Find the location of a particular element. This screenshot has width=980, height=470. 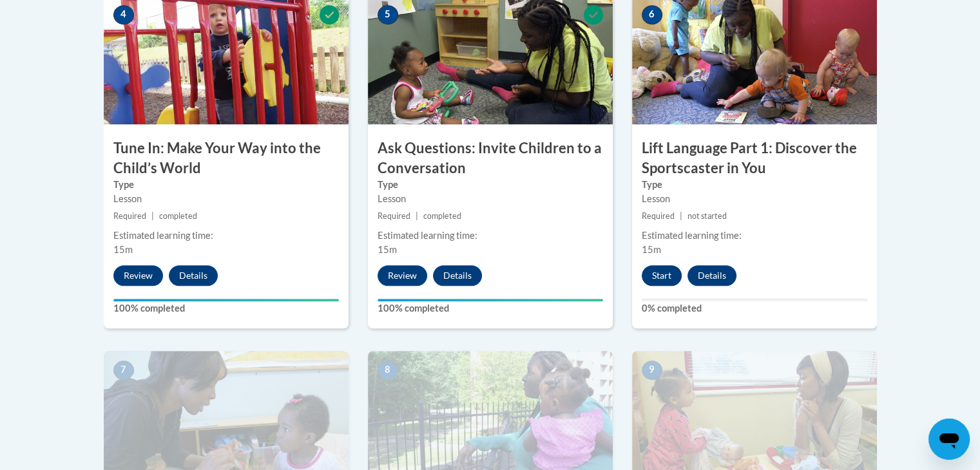

span: 6 is located at coordinates (652, 15).